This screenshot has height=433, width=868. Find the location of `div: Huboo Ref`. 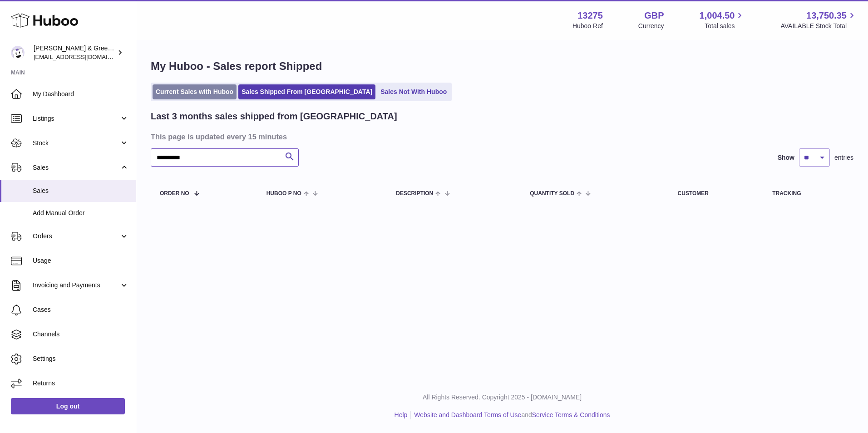

div: Huboo Ref is located at coordinates (588, 26).